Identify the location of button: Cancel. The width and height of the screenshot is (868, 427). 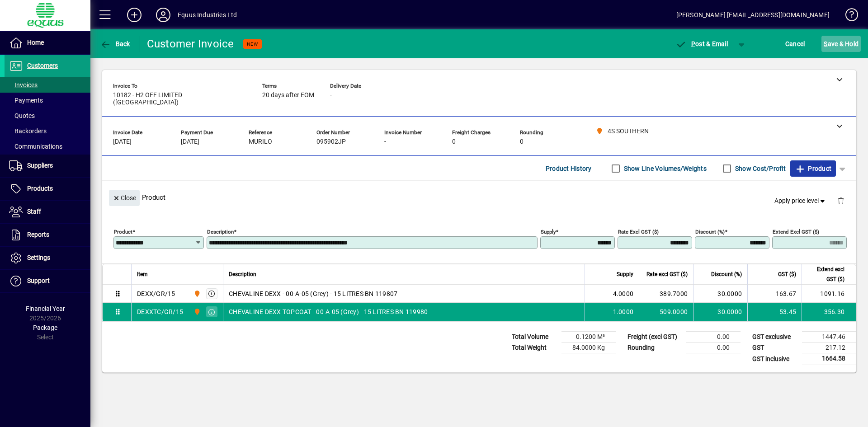
(795, 44).